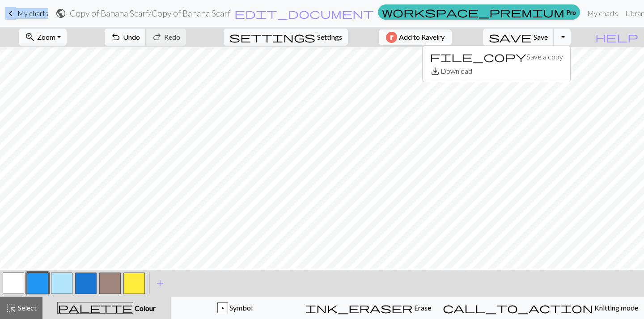 The image size is (644, 319). What do you see at coordinates (368, 308) in the screenshot?
I see `button: Erase` at bounding box center [368, 308].